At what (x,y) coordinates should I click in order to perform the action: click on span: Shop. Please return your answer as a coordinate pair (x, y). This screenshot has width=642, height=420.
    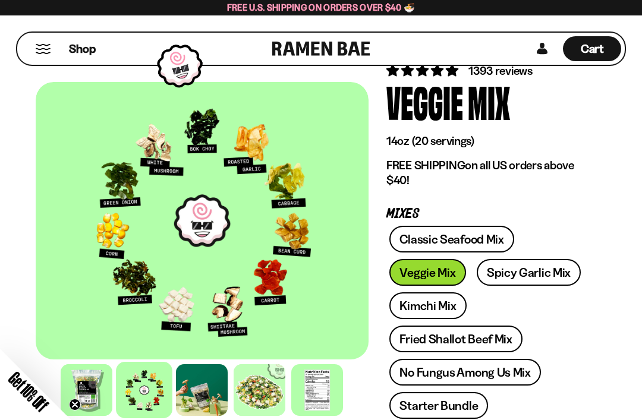
    Looking at the image, I should click on (82, 49).